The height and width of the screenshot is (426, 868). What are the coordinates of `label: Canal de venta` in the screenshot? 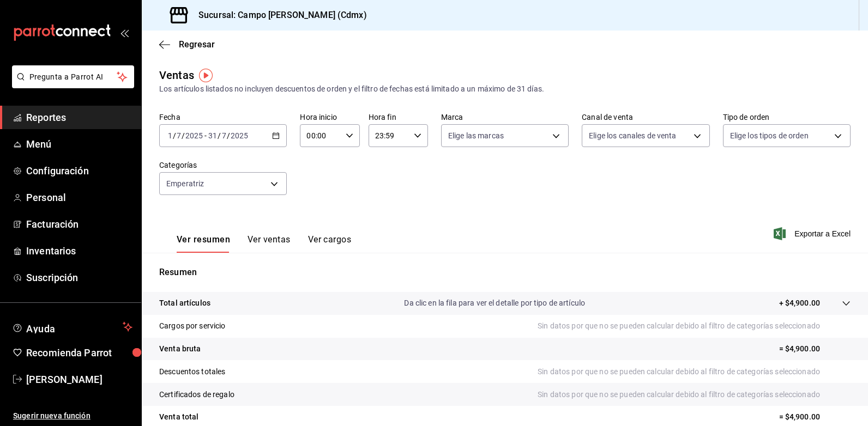 It's located at (645, 117).